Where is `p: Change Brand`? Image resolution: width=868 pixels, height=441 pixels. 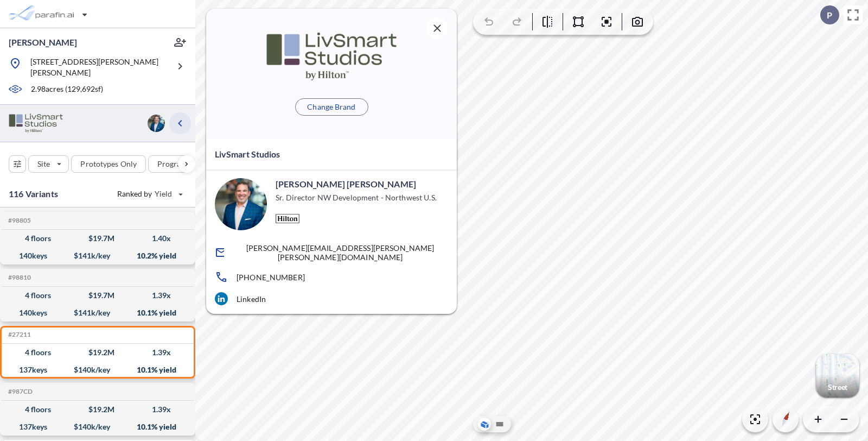
p: Change Brand is located at coordinates (331, 107).